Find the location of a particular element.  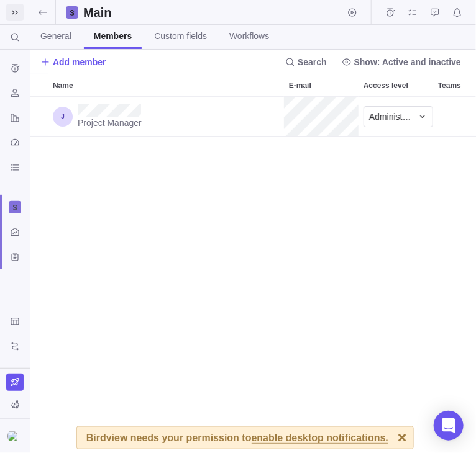

span: enable desktop notifications. is located at coordinates (320, 439).